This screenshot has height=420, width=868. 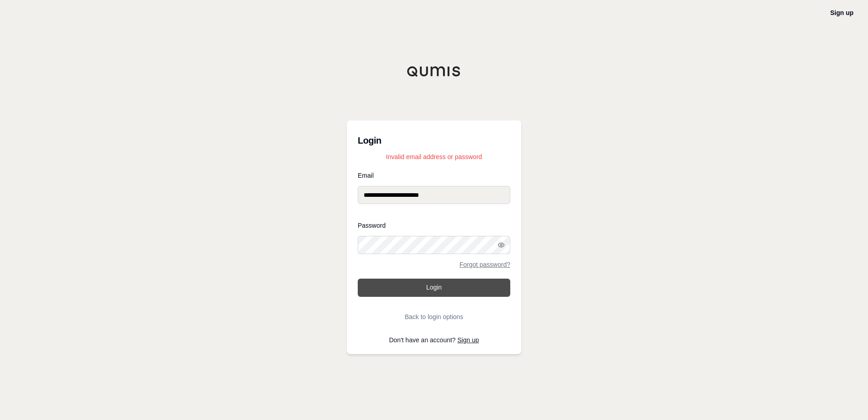 What do you see at coordinates (434, 176) in the screenshot?
I see `label: Email` at bounding box center [434, 176].